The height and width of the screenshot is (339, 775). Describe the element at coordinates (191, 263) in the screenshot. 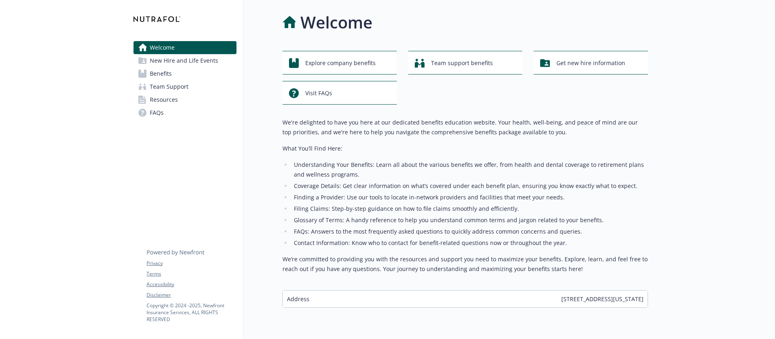

I see `a: Privacy` at that location.